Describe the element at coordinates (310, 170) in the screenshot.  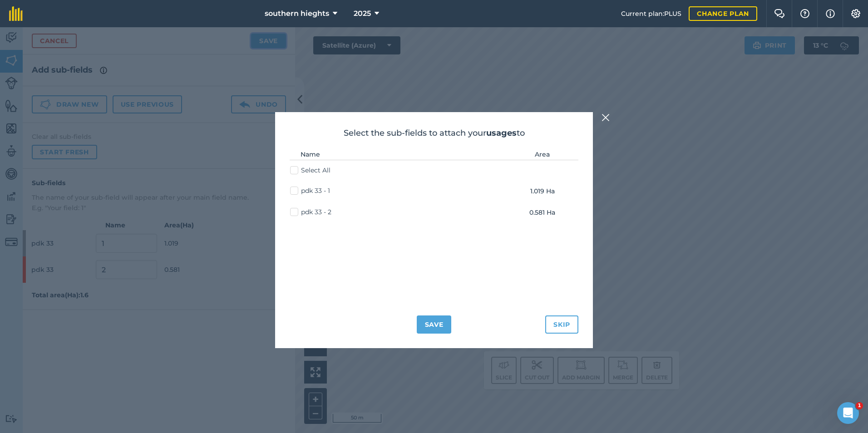
I see `label: Select All` at that location.